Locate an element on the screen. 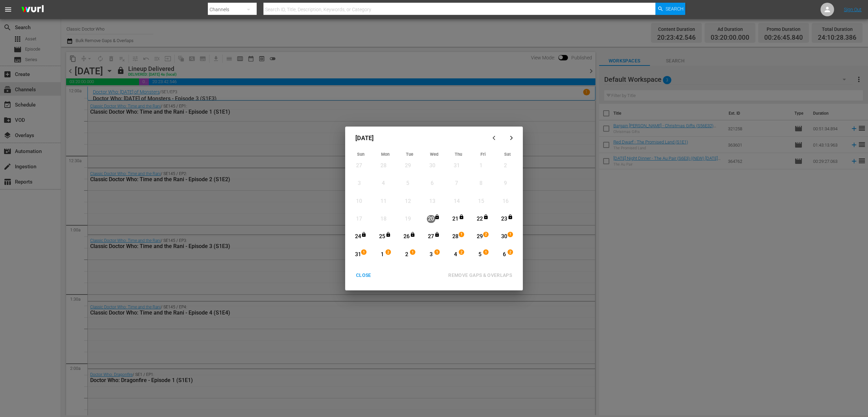  div: 20 is located at coordinates (431, 219).